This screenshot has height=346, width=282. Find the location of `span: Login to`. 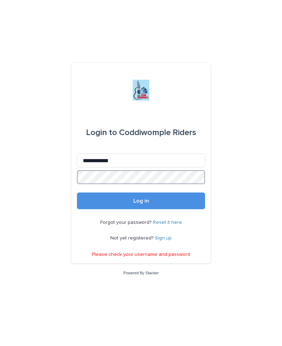

span: Login to is located at coordinates (101, 133).